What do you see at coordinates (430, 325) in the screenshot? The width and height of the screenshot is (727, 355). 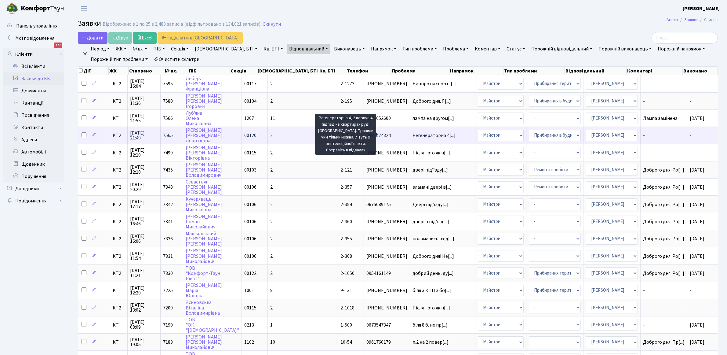 I see `span: біля 8 б. не пр[...]` at bounding box center [430, 325].